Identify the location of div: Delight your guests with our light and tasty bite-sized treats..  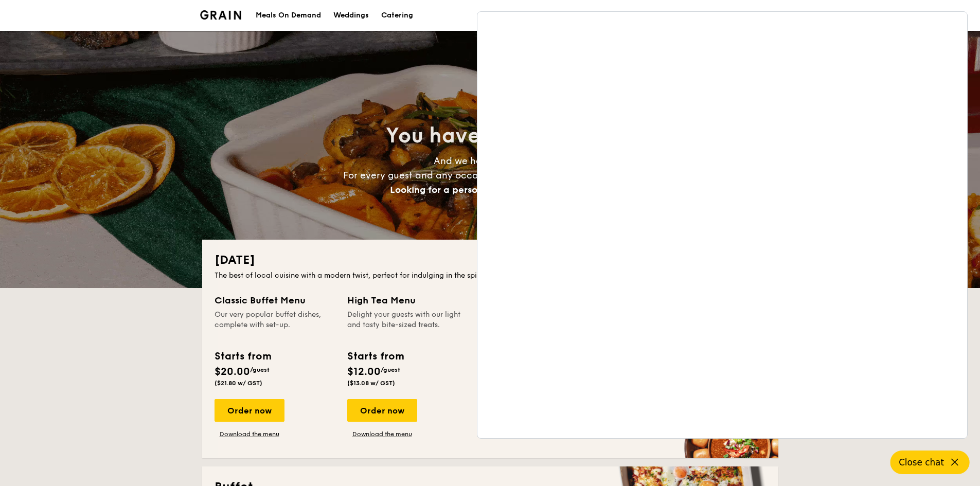
(407, 325).